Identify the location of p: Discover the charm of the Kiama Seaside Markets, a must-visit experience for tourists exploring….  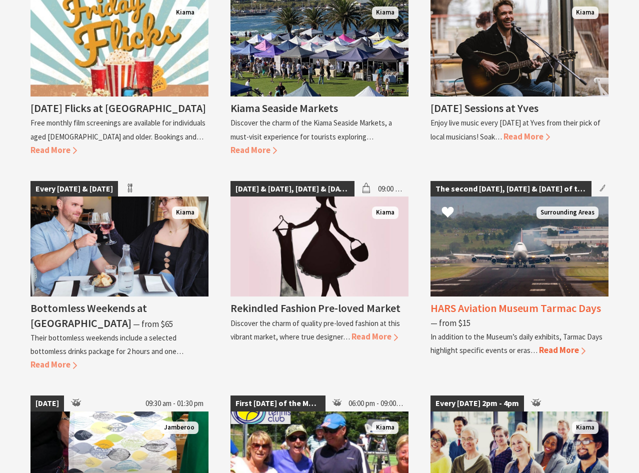
(311, 129).